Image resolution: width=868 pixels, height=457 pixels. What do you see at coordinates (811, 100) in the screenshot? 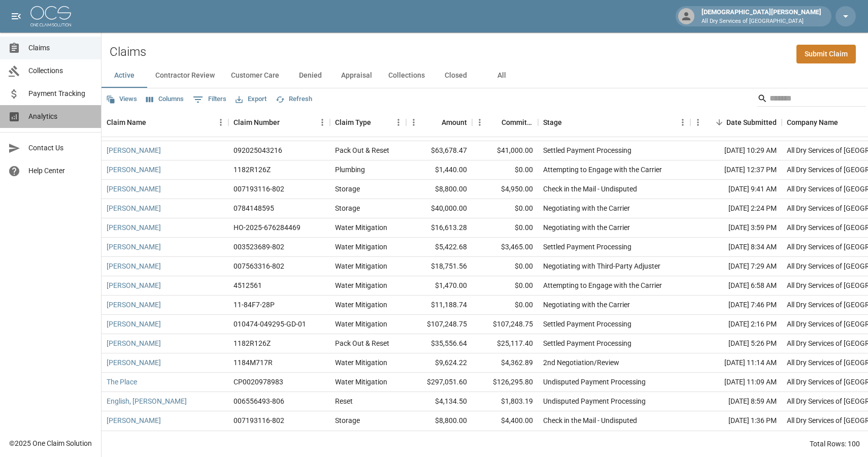
I see `div: Search` at bounding box center [811, 100].